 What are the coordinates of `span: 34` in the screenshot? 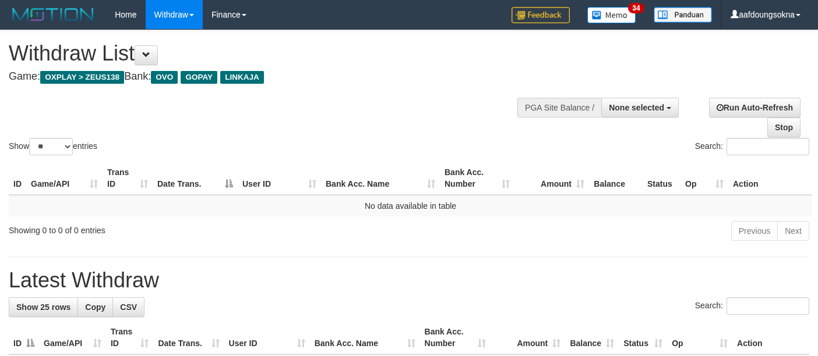 It's located at (635, 8).